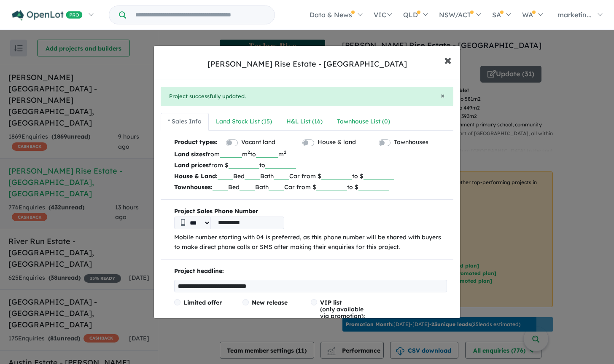 Image resolution: width=614 pixels, height=364 pixels. I want to click on img: Openlot PRO Logo White, so click(47, 16).